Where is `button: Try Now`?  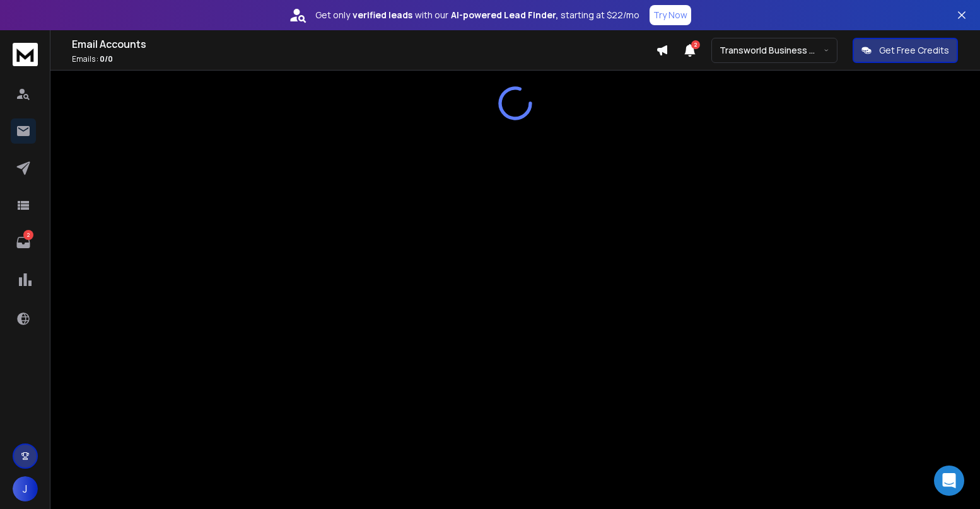
button: Try Now is located at coordinates (670, 15).